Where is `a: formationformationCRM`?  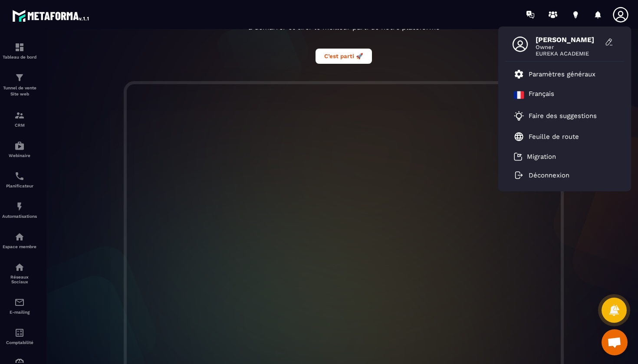 a: formationformationCRM is located at coordinates (19, 119).